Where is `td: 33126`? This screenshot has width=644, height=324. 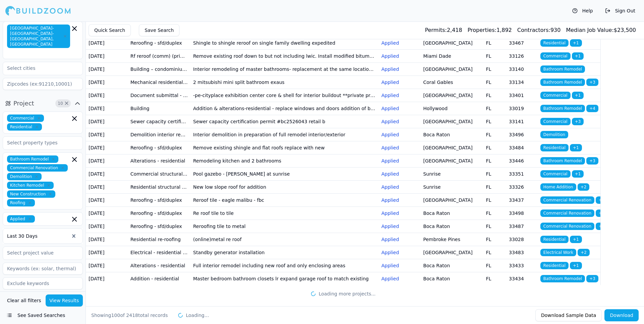
td: 33126 is located at coordinates (522, 56).